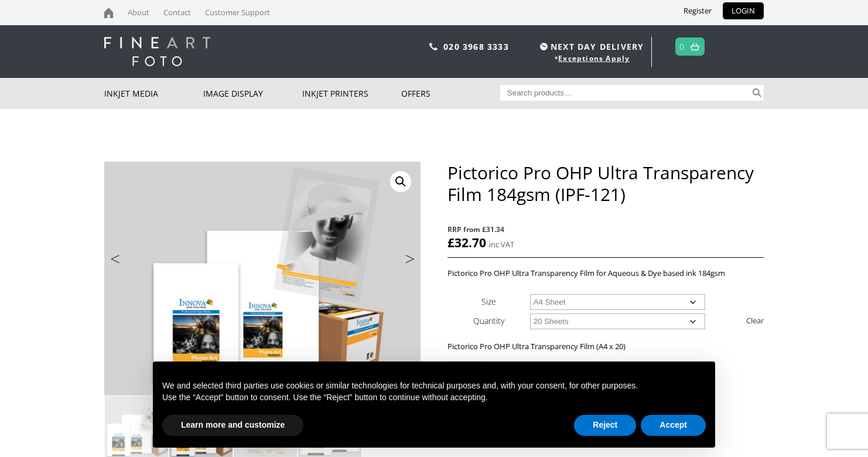 The width and height of the screenshot is (868, 457). I want to click on img: basket.svg, so click(695, 47).